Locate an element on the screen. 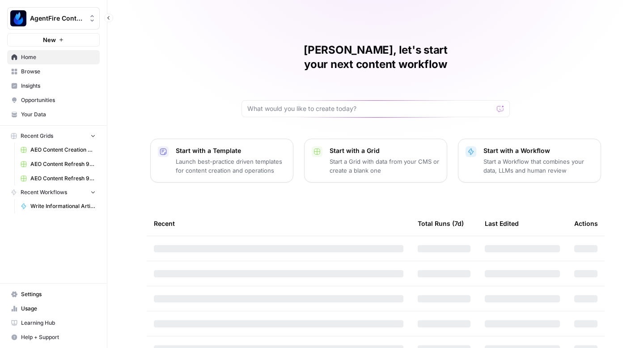 Image resolution: width=644 pixels, height=348 pixels. button: Start with a WorkflowStart a Workflow that combines your data, LLMs and human review is located at coordinates (530, 160).